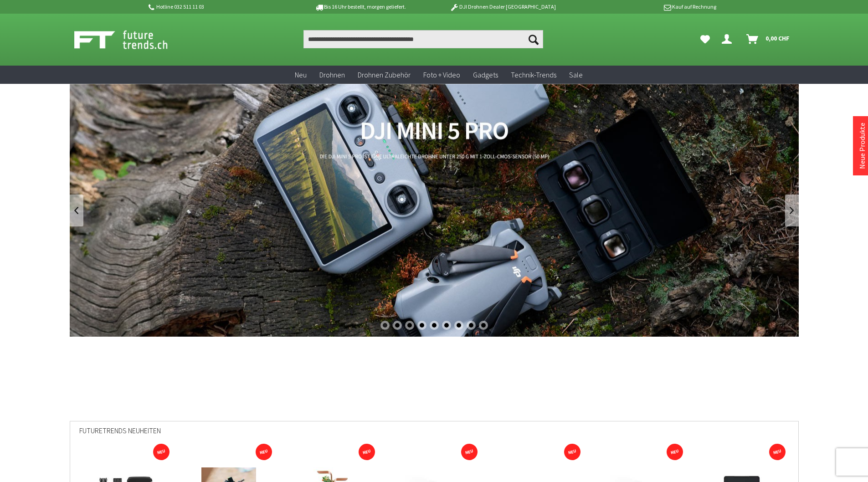  I want to click on a: DJI Mini 5 Pro, so click(434, 210).